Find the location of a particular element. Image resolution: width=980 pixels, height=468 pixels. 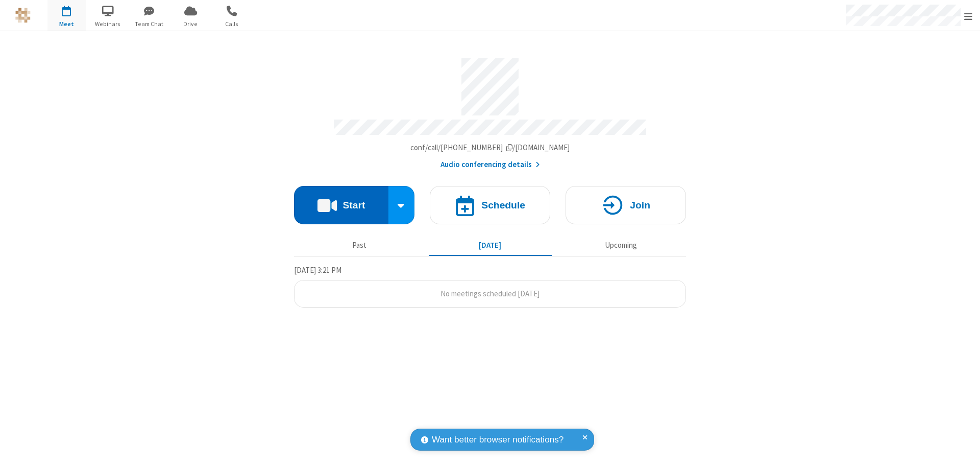

button: Schedule is located at coordinates (490, 205).